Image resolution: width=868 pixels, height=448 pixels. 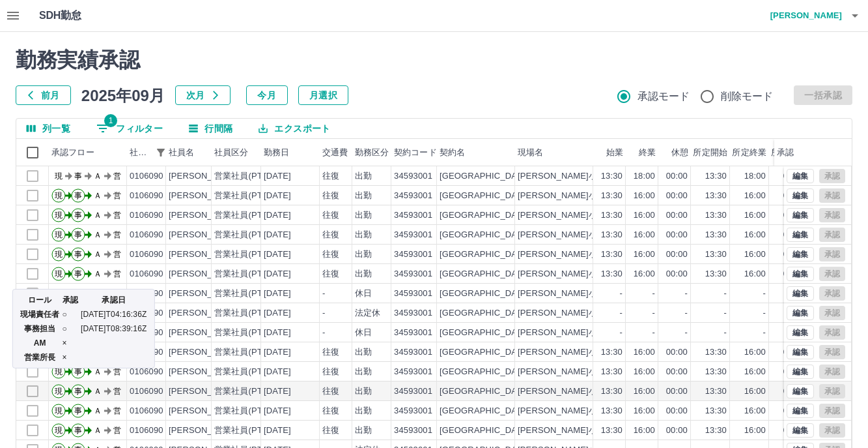 What do you see at coordinates (58, 391) in the screenshot?
I see `text: 現` at bounding box center [58, 391].